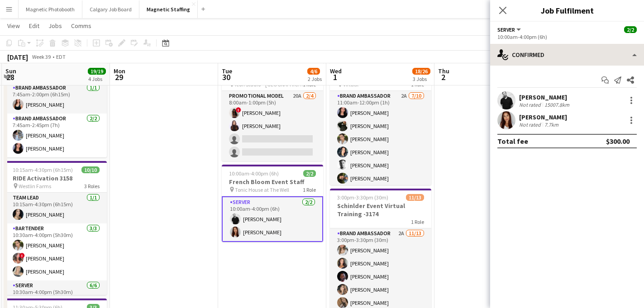 This screenshot has width=644, height=308. What do you see at coordinates (119, 77) in the screenshot?
I see `span: 29` at bounding box center [119, 77].